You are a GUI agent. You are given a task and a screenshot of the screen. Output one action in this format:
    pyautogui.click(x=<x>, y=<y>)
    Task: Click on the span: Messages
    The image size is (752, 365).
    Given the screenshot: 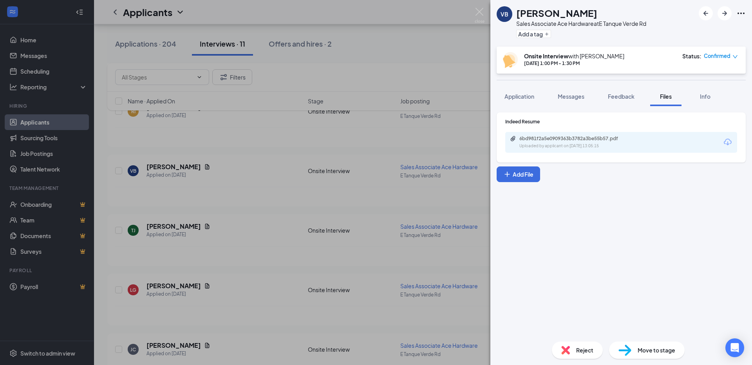 What is the action you would take?
    pyautogui.click(x=571, y=96)
    